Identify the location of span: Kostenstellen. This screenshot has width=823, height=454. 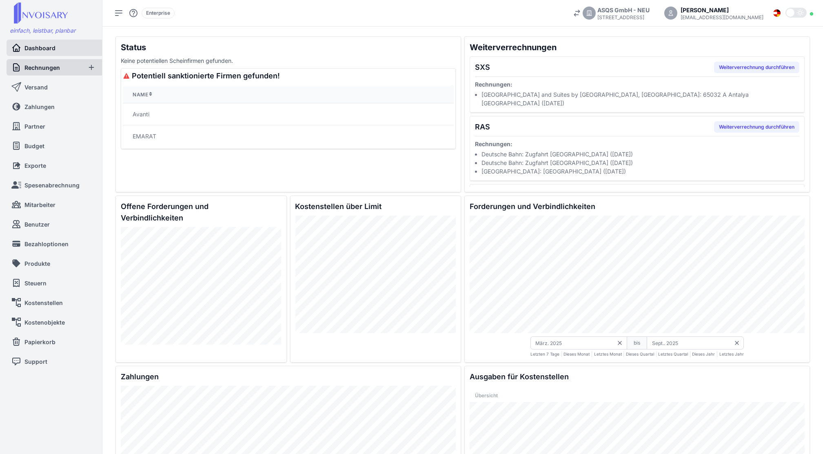
(44, 302).